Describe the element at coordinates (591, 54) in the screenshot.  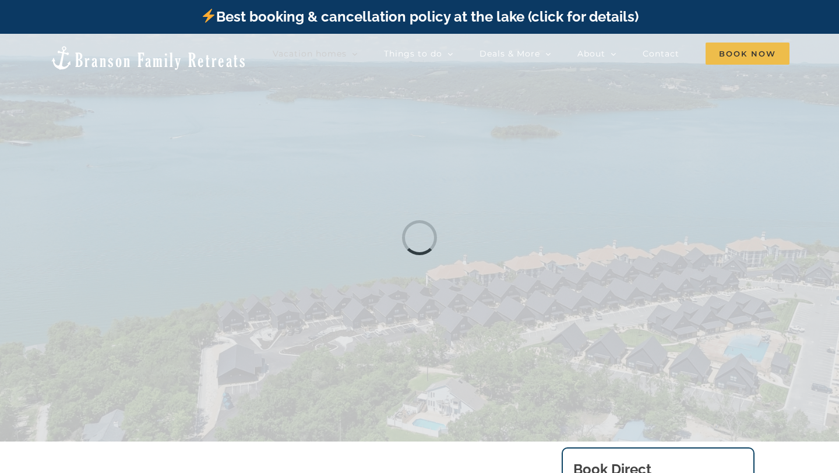
I see `span: About` at that location.